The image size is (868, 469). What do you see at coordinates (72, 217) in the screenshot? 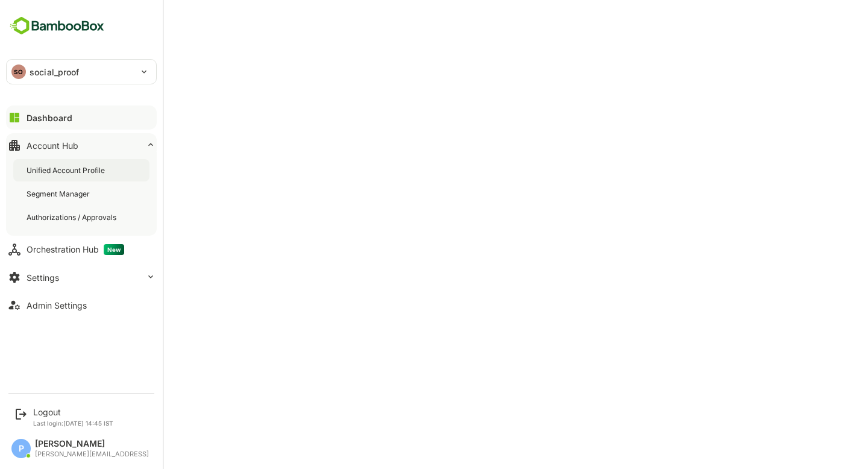
I see `div: Authorizations / Approvals` at bounding box center [72, 217].